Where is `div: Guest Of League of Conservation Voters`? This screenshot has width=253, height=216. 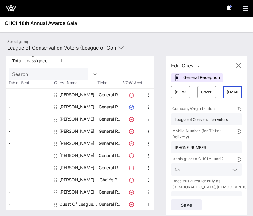
div: Guest Of League of Conservation Voters is located at coordinates (78, 204).